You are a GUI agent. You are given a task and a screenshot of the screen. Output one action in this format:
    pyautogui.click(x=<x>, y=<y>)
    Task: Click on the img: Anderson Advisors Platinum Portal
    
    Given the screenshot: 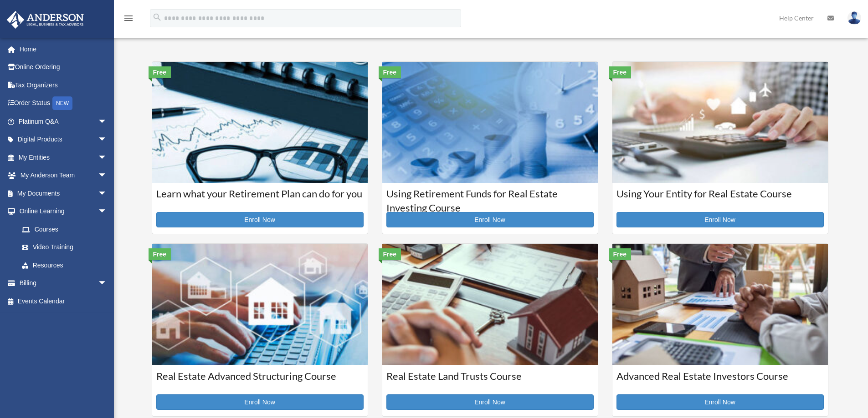 What is the action you would take?
    pyautogui.click(x=45, y=20)
    